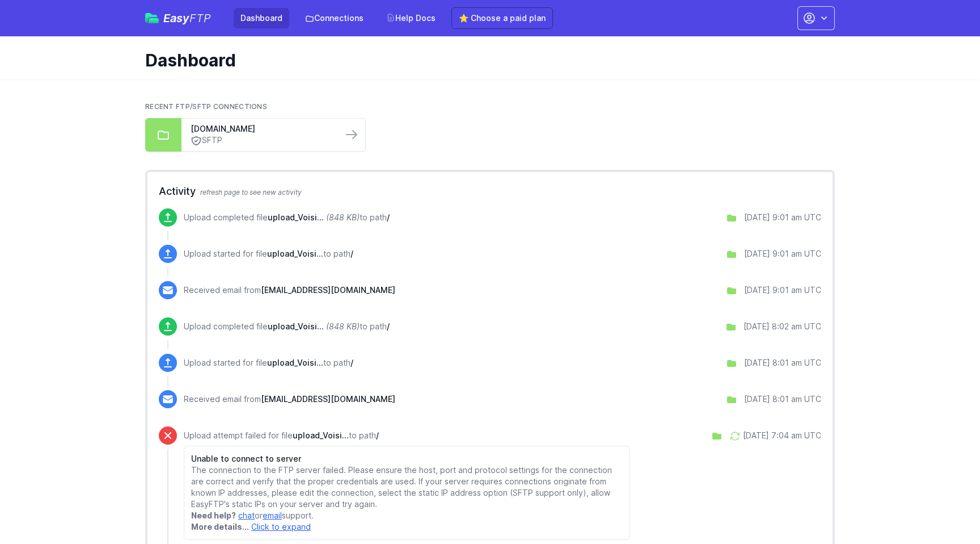 The height and width of the screenshot is (544, 980). I want to click on span: FTP, so click(200, 18).